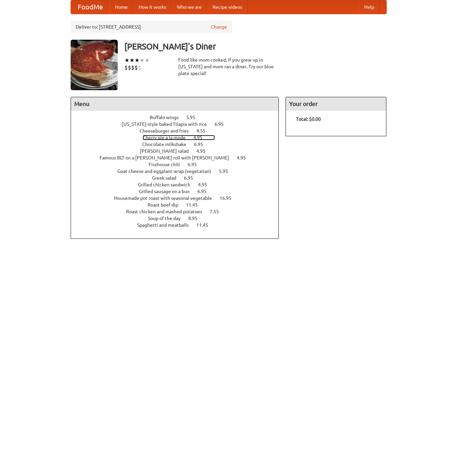 The height and width of the screenshot is (476, 457). What do you see at coordinates (179, 192) in the screenshot?
I see `a: Grilled sausage on a bun 6.95` at bounding box center [179, 192].